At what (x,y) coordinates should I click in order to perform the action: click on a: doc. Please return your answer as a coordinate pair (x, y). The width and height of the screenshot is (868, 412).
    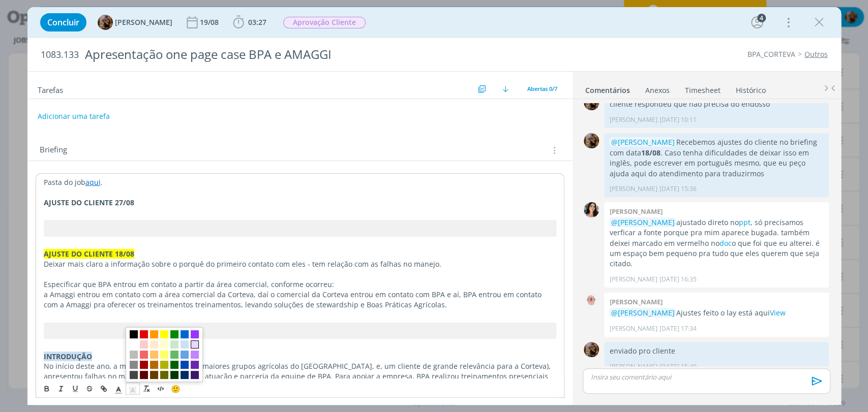
    Looking at the image, I should click on (725, 243).